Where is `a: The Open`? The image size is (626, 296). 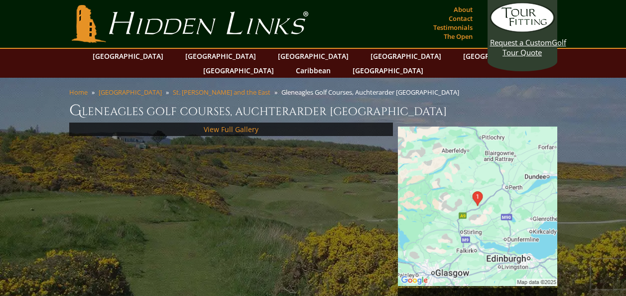
a: The Open is located at coordinates (458, 36).